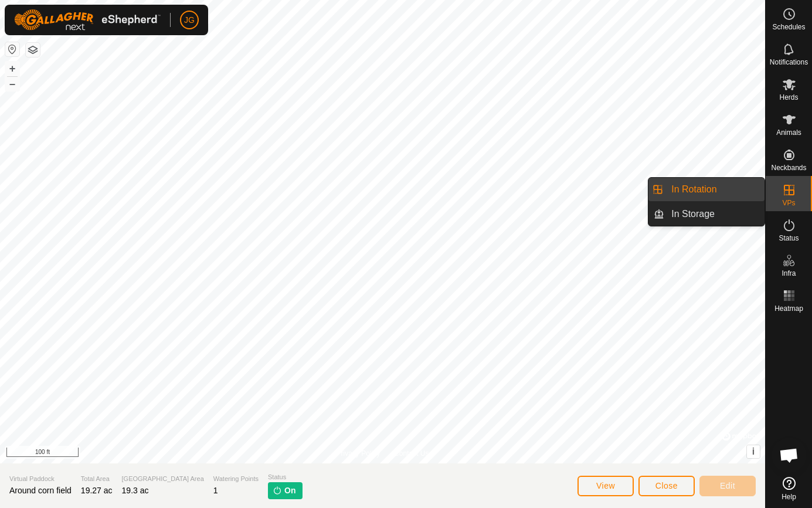  Describe the element at coordinates (789, 455) in the screenshot. I see `div: Open chat` at that location.